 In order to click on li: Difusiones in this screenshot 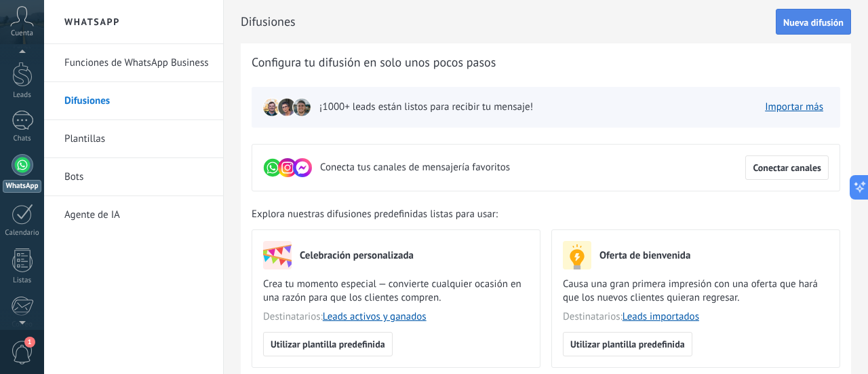, I will do `click(133, 101)`.